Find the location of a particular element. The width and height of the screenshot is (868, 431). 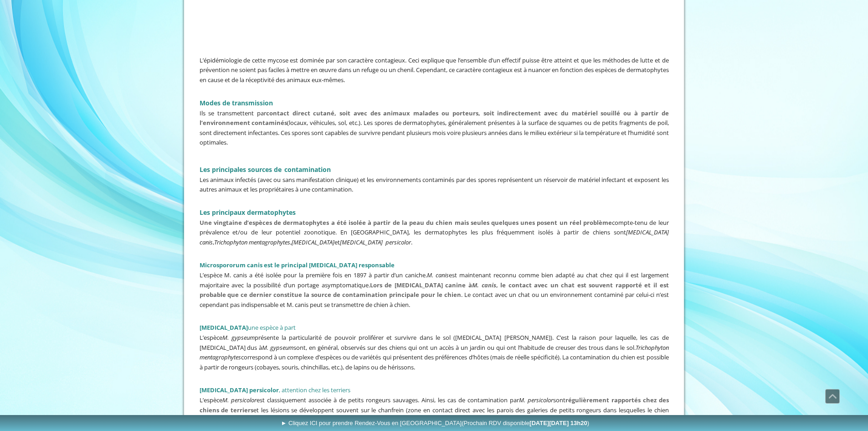

span: Les principales sources de is located at coordinates (241, 169).